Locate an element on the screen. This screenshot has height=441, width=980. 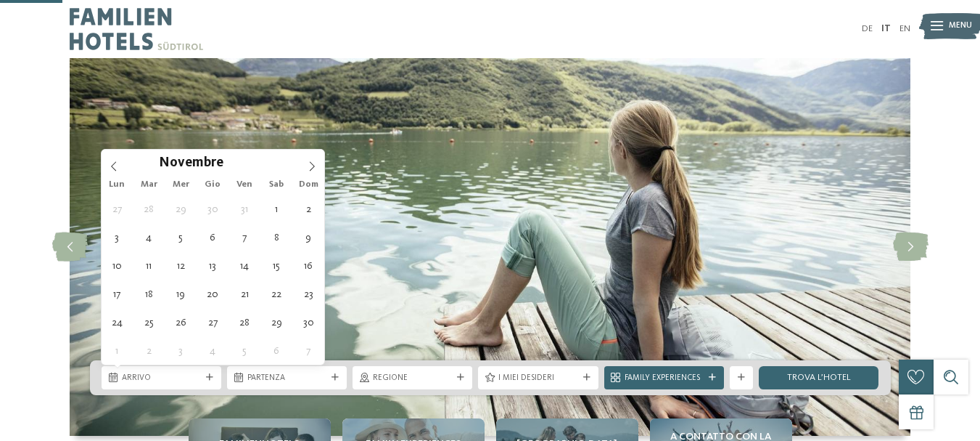
span: Regione is located at coordinates (412, 378).